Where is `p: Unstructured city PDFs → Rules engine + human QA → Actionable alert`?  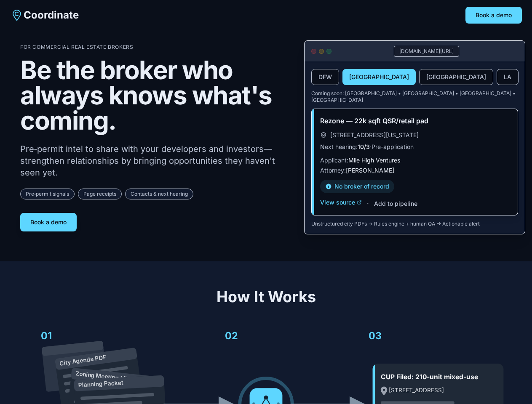 p: Unstructured city PDFs → Rules engine + human QA → Actionable alert is located at coordinates (415, 224).